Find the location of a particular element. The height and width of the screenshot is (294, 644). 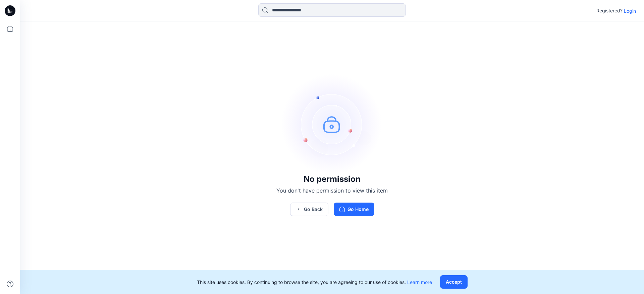

p: You don't have permission to view this item is located at coordinates (332, 190).